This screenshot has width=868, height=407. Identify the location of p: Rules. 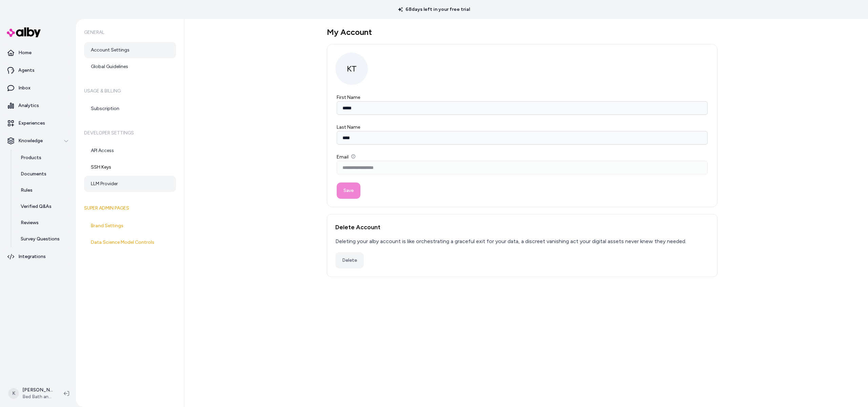
(26, 190).